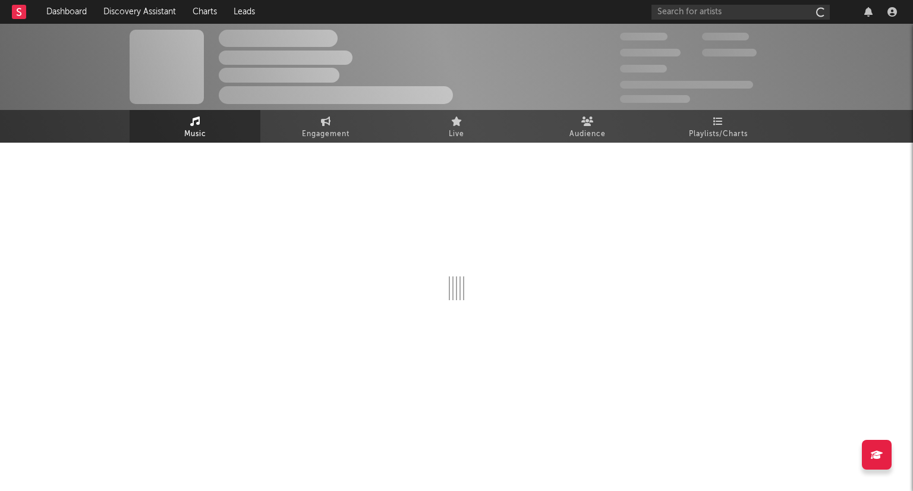  Describe the element at coordinates (587, 126) in the screenshot. I see `a: Audience` at that location.